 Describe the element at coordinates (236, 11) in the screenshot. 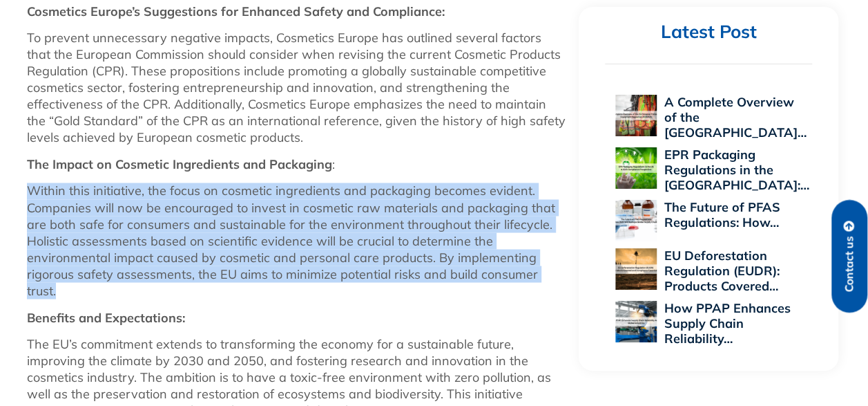

I see `strong: Cosmetics Europe’s Suggestions for Enhanced Safety and Compliance:` at that location.